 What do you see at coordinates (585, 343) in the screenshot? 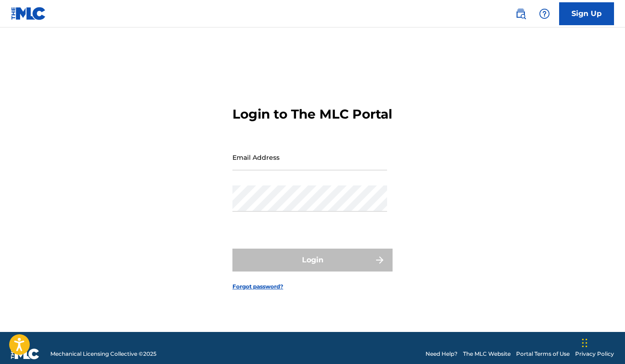
I see `div: Drag` at bounding box center [585, 343].